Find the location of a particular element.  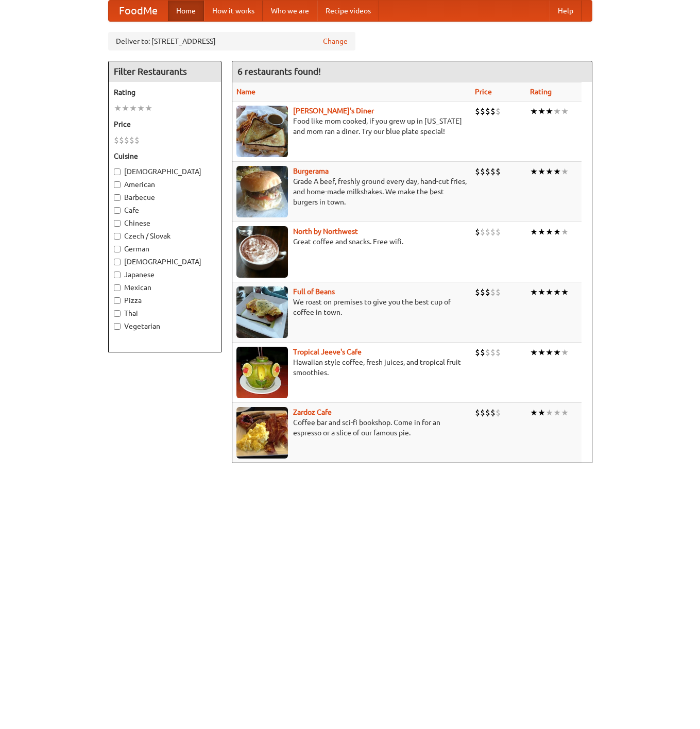

p: Coffee bar and sci-fi bookshop. Come in for an espresso or a slice of our famous pie. is located at coordinates (351, 427).